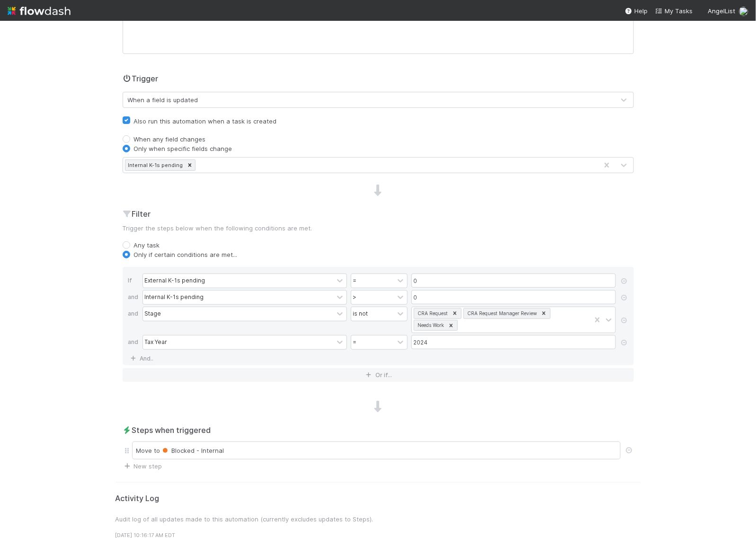 Image resolution: width=756 pixels, height=538 pixels. I want to click on div: External K-1s pending, so click(175, 281).